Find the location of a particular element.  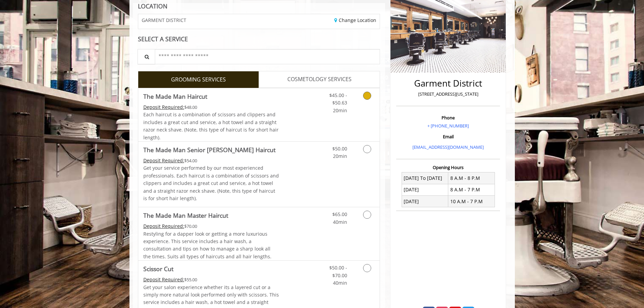

h3: Phone is located at coordinates (448, 117).